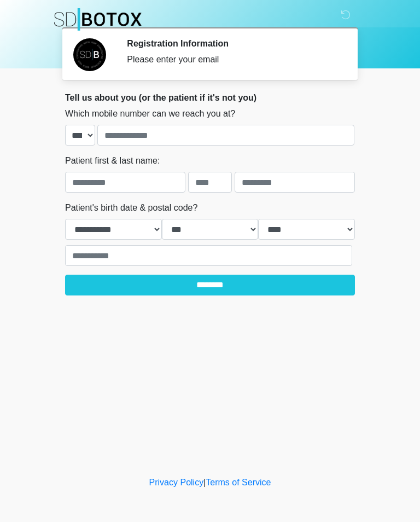 This screenshot has width=420, height=522. What do you see at coordinates (238, 482) in the screenshot?
I see `a: Terms of Service` at bounding box center [238, 482].